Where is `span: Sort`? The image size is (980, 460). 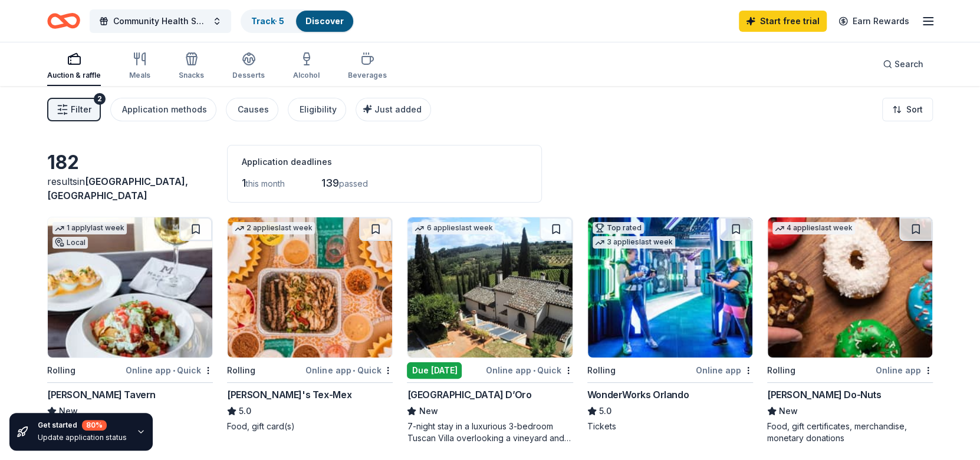
span: Sort is located at coordinates (914, 110).